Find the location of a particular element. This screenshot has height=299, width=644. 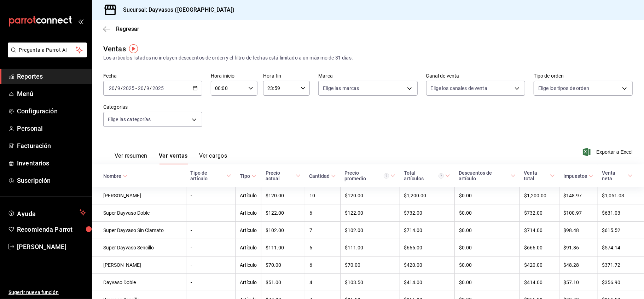

td: $574.14 is located at coordinates (621, 247).